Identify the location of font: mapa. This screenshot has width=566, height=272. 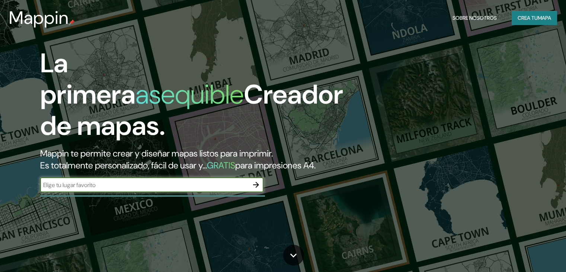
(544, 18).